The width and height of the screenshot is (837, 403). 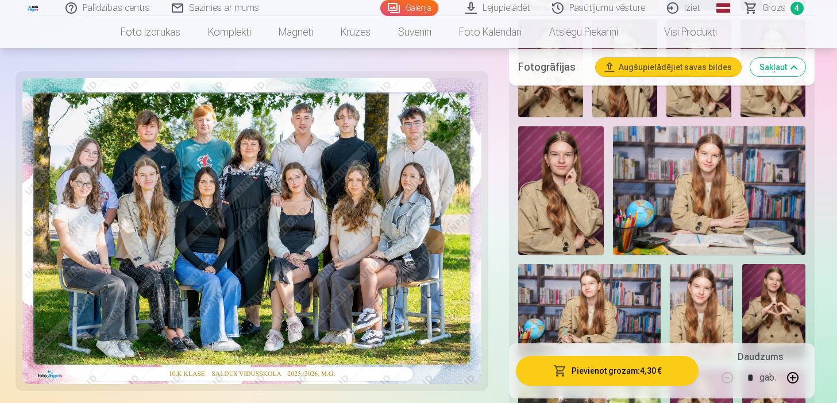 What do you see at coordinates (415, 32) in the screenshot?
I see `a: Suvenīri` at bounding box center [415, 32].